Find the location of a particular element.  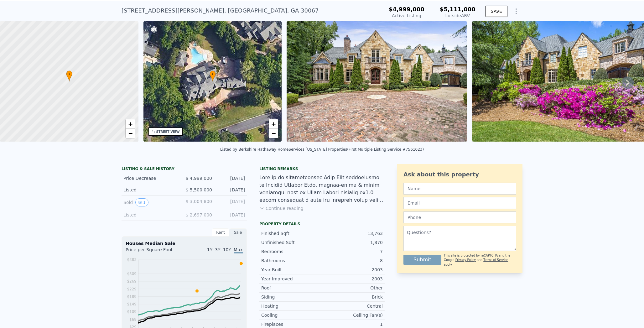

div: Price per Square Foot is located at coordinates (154, 251).